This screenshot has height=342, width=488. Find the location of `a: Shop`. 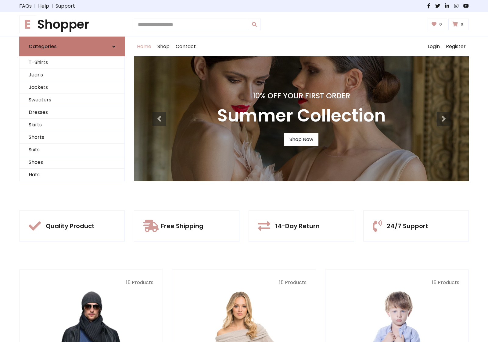

a: Shop is located at coordinates (163, 47).